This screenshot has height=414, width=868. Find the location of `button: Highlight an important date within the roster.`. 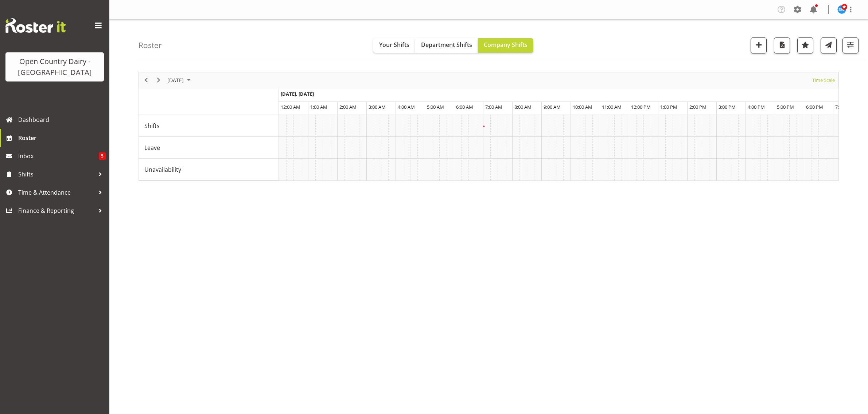

button: Highlight an important date within the roster. is located at coordinates (805, 46).